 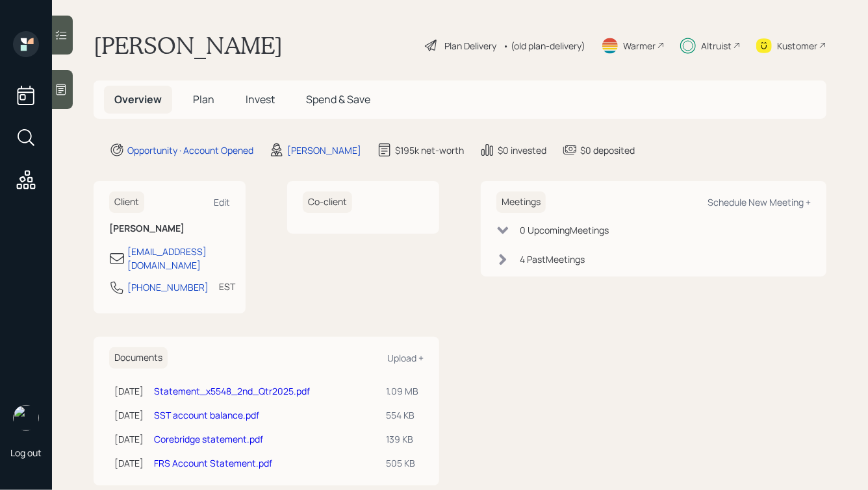 What do you see at coordinates (26, 453) in the screenshot?
I see `div: Log out` at bounding box center [26, 453].